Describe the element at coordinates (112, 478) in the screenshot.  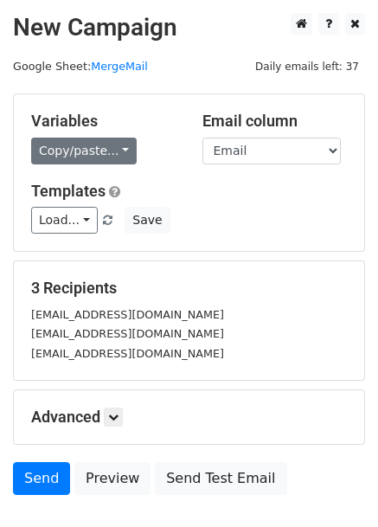
I see `a: Preview` at that location.